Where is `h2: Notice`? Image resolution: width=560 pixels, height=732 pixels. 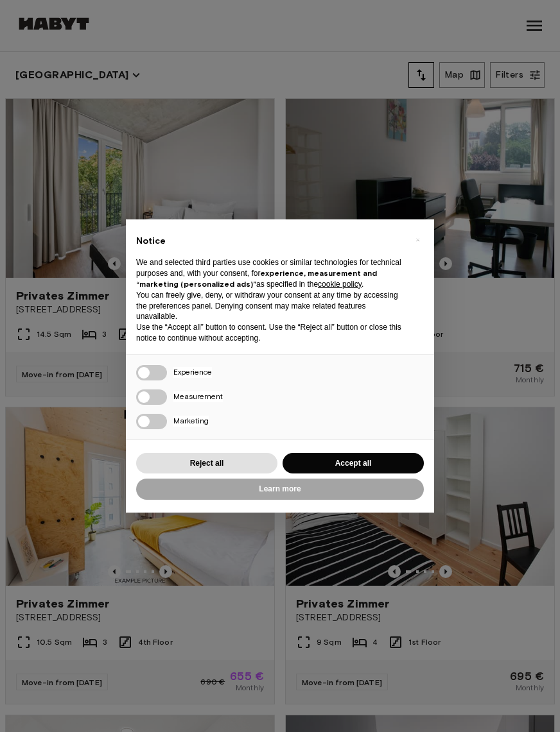 h2: Notice is located at coordinates (270, 241).